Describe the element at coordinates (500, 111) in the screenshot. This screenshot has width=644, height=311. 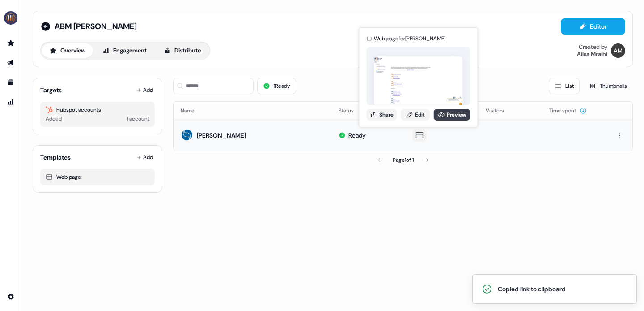
I see `button: Visitors` at that location.